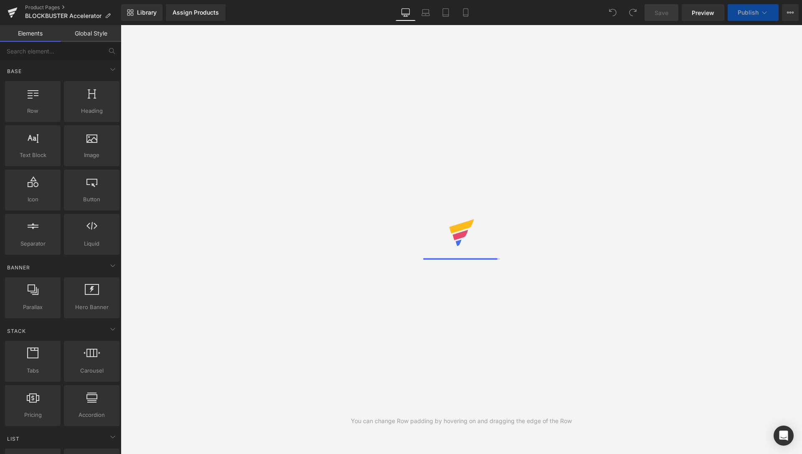 The image size is (802, 454). What do you see at coordinates (73, 8) in the screenshot?
I see `a: Product Pages` at bounding box center [73, 8].